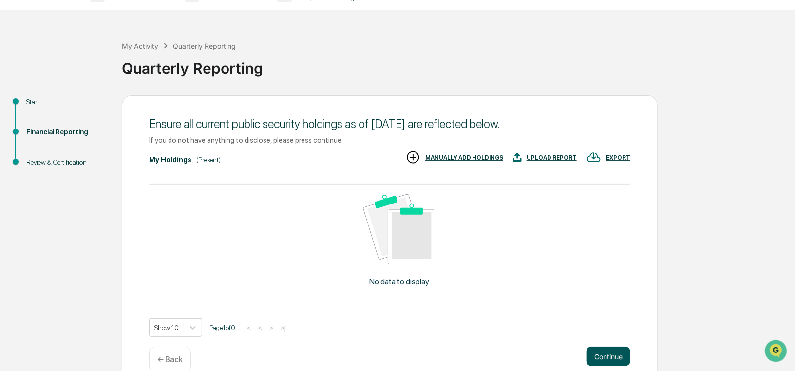 The height and width of the screenshot is (371, 795). I want to click on a: 🗄️Attestations, so click(95, 128).